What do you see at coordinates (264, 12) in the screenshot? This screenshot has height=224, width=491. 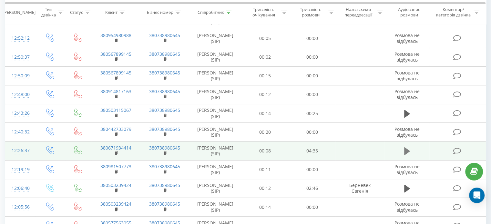 I see `div: Тривалість очікування` at bounding box center [264, 12].